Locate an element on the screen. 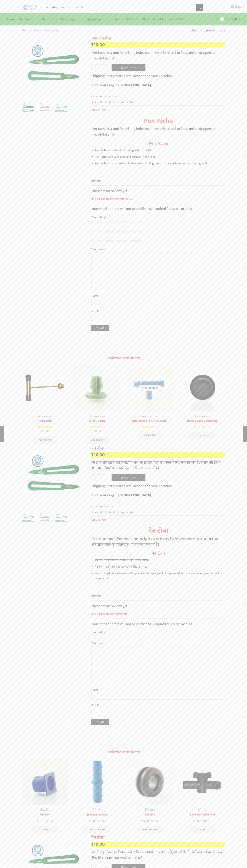  img: Mini Dripper is located at coordinates (97, 388).